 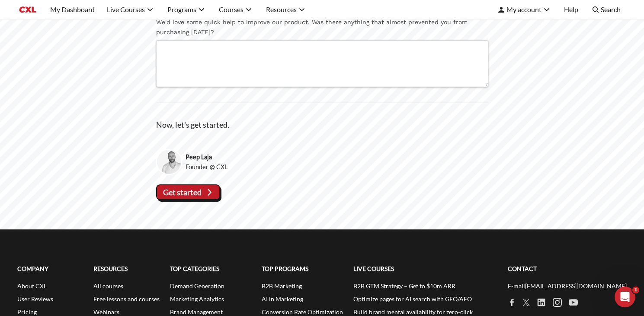 What do you see at coordinates (188, 192) in the screenshot?
I see `vaadin-button: Get started` at bounding box center [188, 192].